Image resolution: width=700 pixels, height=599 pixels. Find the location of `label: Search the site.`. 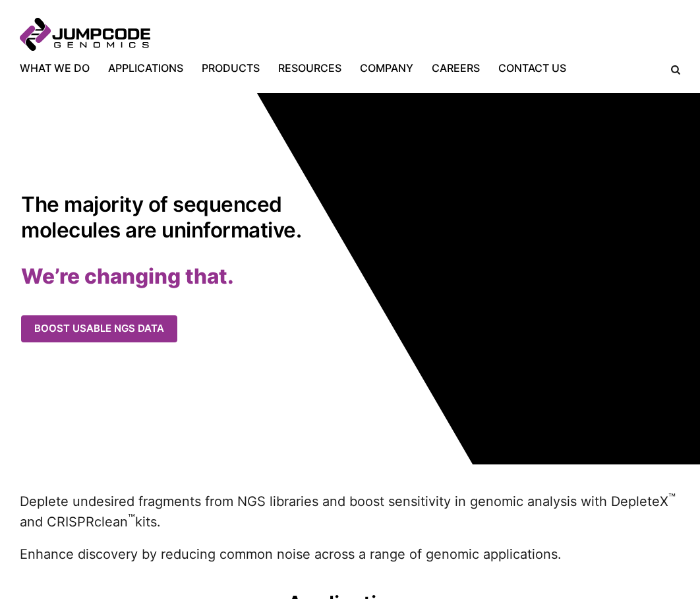

label: Search the site. is located at coordinates (671, 70).